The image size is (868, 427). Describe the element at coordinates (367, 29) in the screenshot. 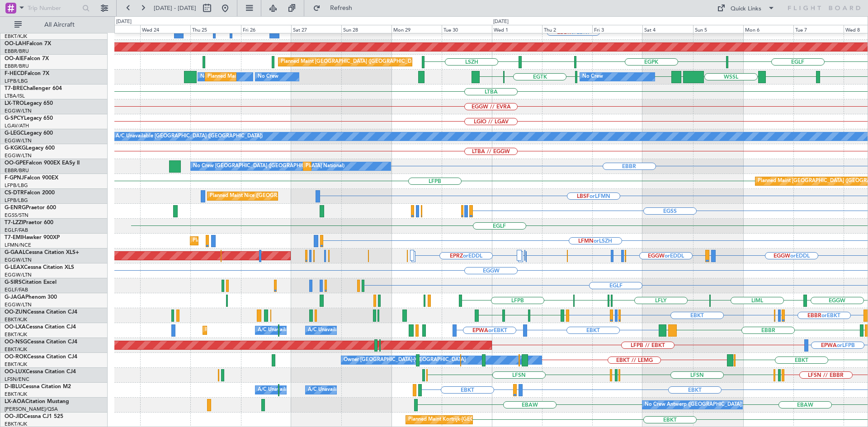

I see `div: Sun 28` at that location.